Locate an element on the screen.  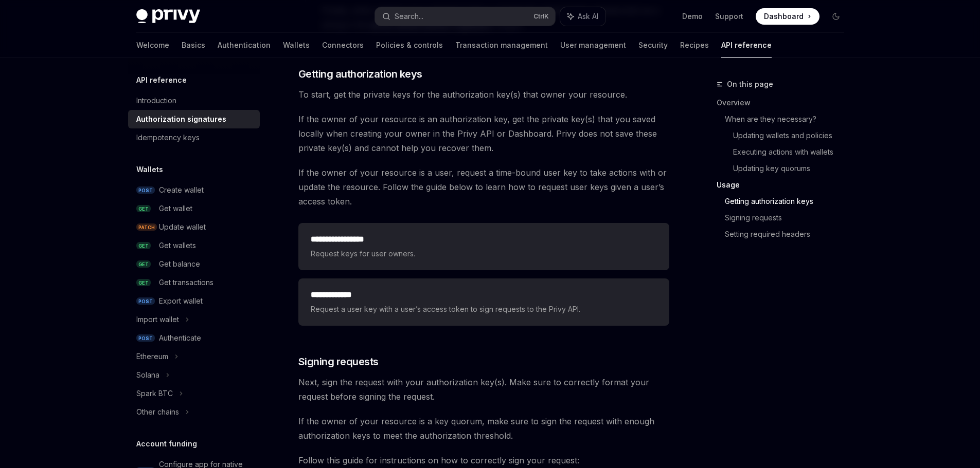
span: Ask AI is located at coordinates (588, 17).